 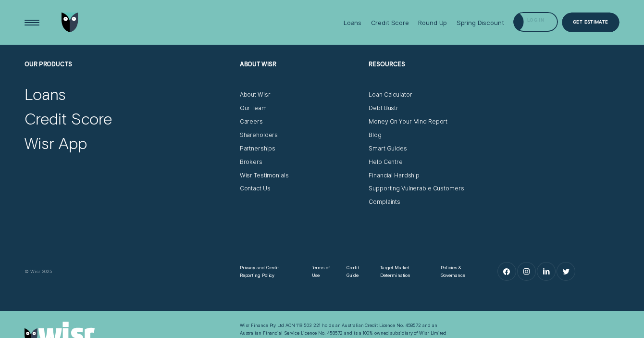 I want to click on div: About Wisr, so click(x=255, y=95).